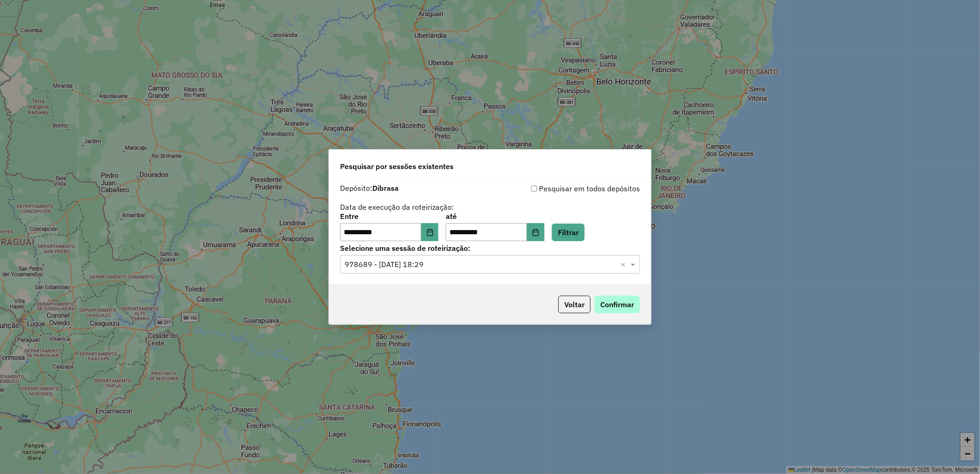 The width and height of the screenshot is (980, 474). What do you see at coordinates (494, 216) in the screenshot?
I see `label: até` at bounding box center [494, 216].